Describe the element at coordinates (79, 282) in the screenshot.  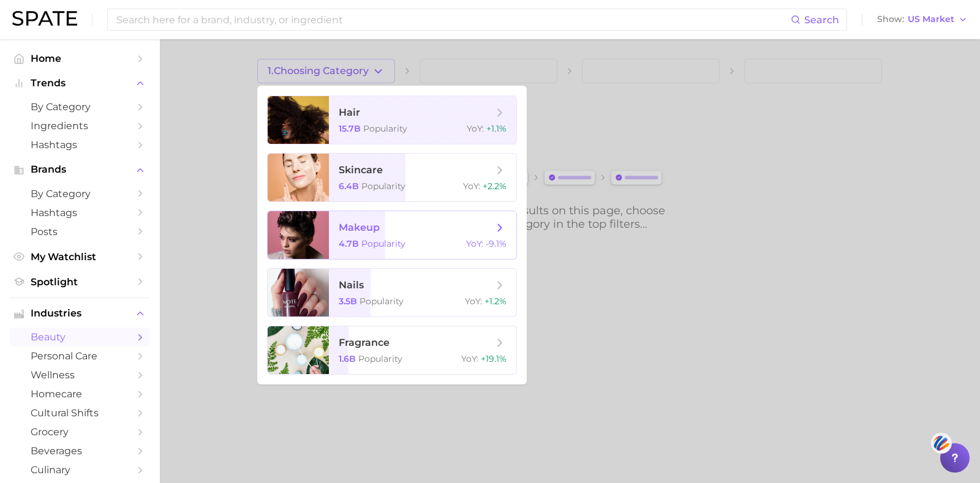
I see `a: Spotlight` at that location.